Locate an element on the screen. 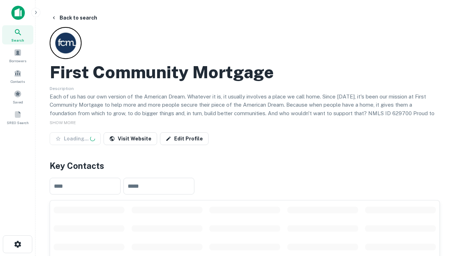 The height and width of the screenshot is (256, 454). span: Search is located at coordinates (18, 40).